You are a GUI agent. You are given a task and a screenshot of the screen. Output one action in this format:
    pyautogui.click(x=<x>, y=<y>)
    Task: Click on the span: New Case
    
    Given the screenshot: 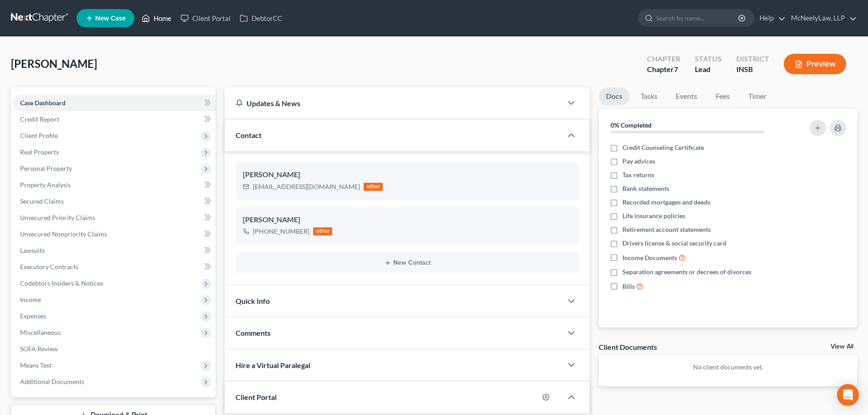 What is the action you would take?
    pyautogui.click(x=110, y=18)
    